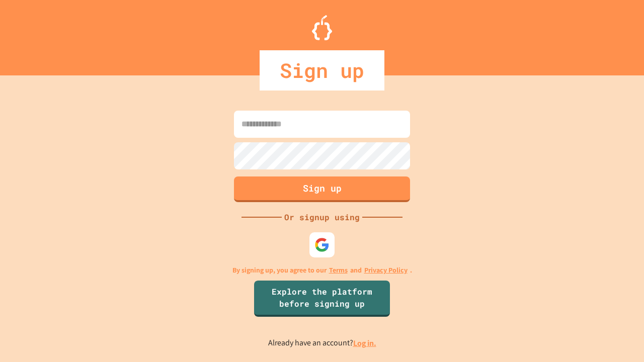  I want to click on div: Sign up, so click(322, 71).